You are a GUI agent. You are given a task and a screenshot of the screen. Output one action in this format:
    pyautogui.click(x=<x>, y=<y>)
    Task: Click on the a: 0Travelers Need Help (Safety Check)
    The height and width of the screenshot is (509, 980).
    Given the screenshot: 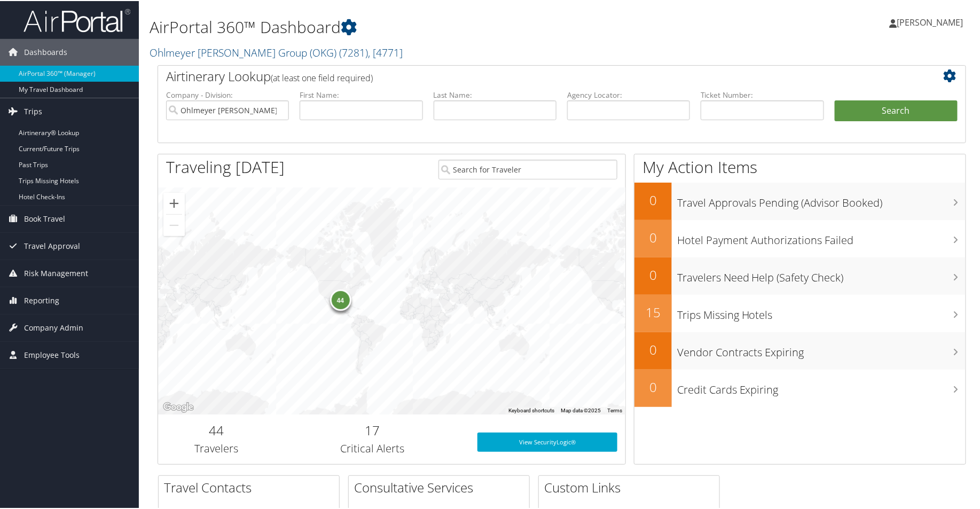 What is the action you would take?
    pyautogui.click(x=800, y=275)
    